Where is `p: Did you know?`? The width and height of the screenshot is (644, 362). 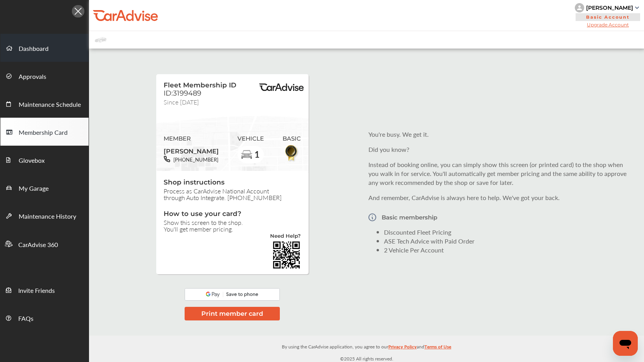 p: Did you know? is located at coordinates (501, 149).